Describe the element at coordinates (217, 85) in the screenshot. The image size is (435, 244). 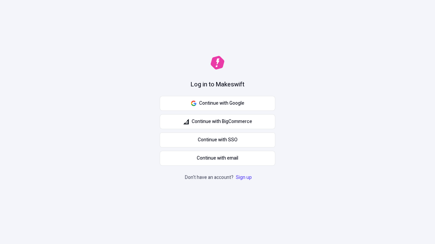
I see `h1: Log in to Makeswift` at that location.